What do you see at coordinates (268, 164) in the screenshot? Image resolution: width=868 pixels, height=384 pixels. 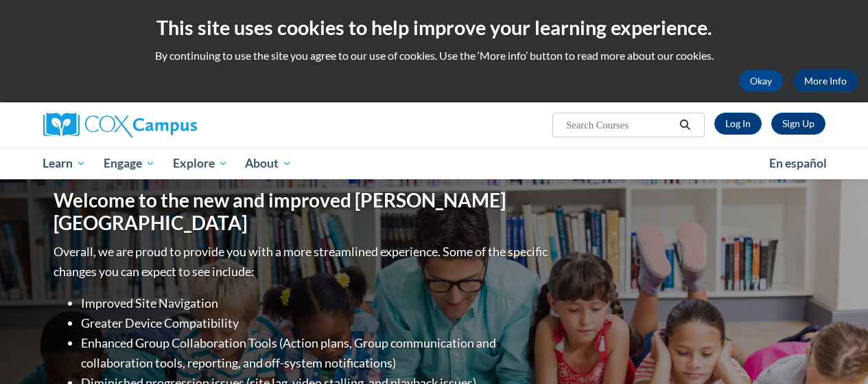 I see `span: About` at bounding box center [268, 164].